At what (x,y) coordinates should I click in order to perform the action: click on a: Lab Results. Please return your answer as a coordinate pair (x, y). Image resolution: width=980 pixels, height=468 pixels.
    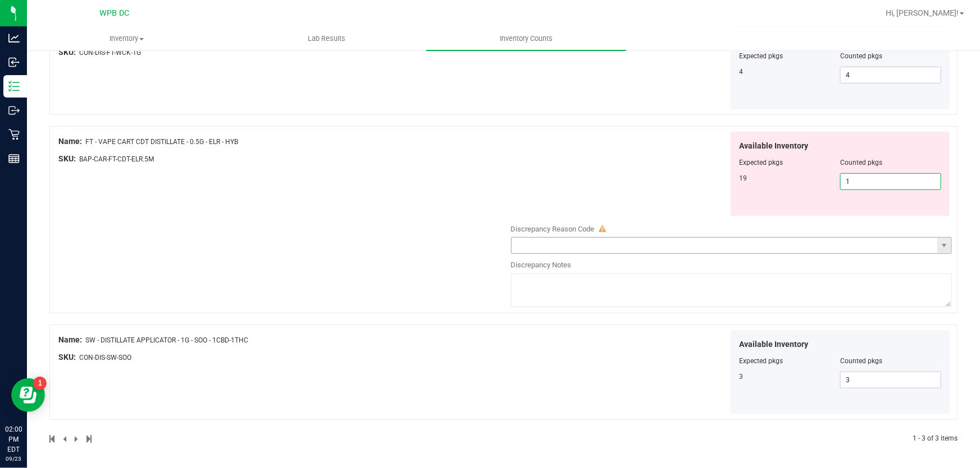
    Looking at the image, I should click on (327, 38).